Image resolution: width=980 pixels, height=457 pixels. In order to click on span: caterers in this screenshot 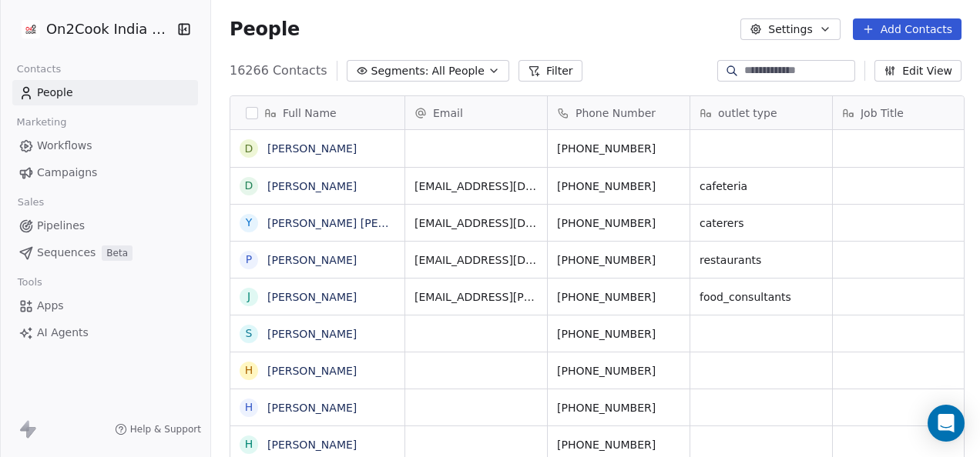, I will do `click(761, 223)`.